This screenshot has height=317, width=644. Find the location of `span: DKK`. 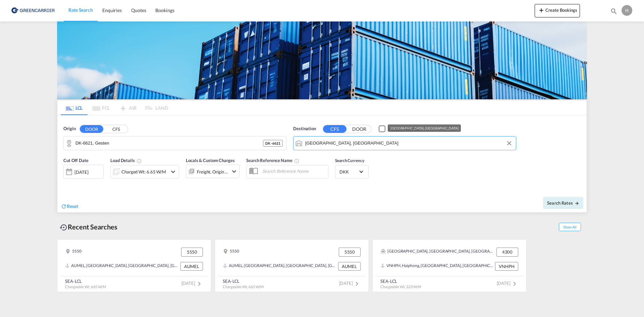

span: DKK is located at coordinates (349, 172).